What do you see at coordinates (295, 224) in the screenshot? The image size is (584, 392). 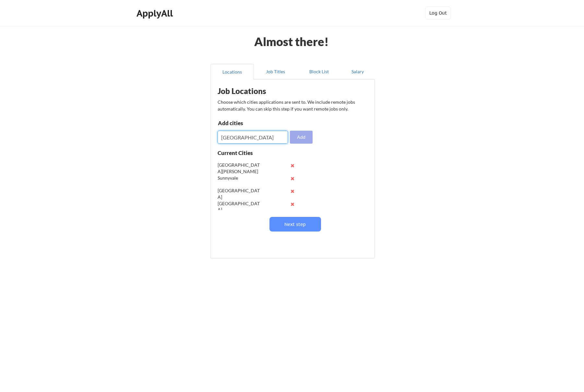 I see `button: Next step` at bounding box center [295, 224].